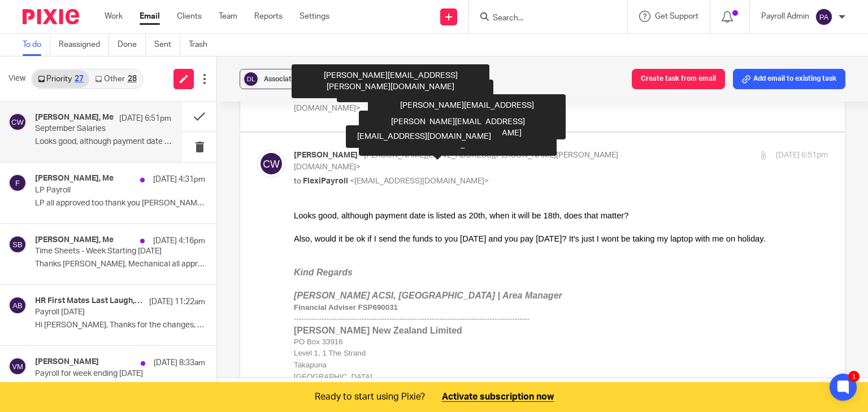 The width and height of the screenshot is (868, 412). I want to click on button: Add email to existing task, so click(789, 79).